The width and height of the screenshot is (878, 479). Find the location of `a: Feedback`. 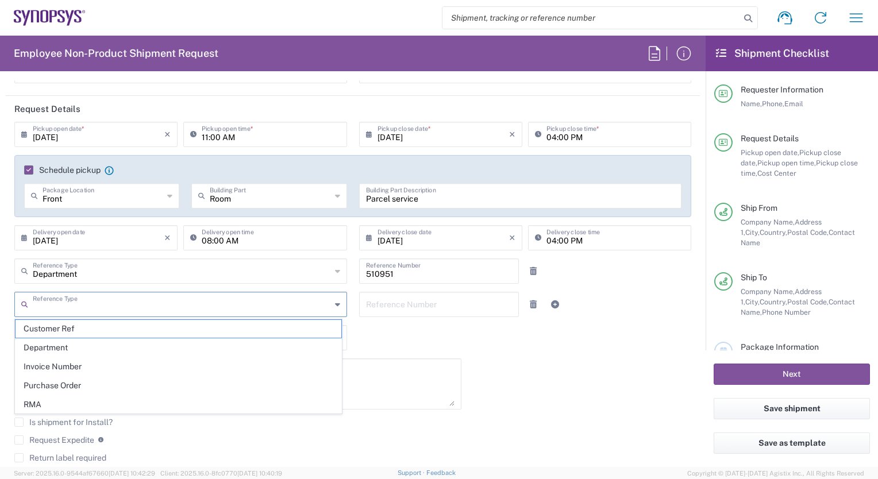

a: Feedback is located at coordinates (441, 473).